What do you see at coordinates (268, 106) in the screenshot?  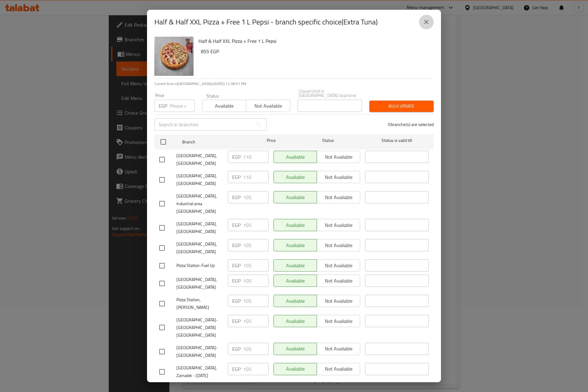 I see `button: Not available` at bounding box center [268, 106].